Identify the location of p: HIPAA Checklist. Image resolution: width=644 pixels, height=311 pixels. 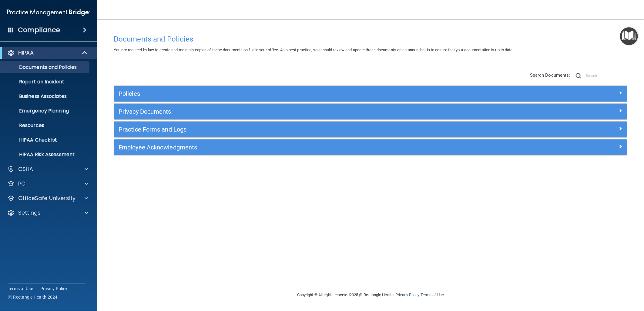
(45, 140).